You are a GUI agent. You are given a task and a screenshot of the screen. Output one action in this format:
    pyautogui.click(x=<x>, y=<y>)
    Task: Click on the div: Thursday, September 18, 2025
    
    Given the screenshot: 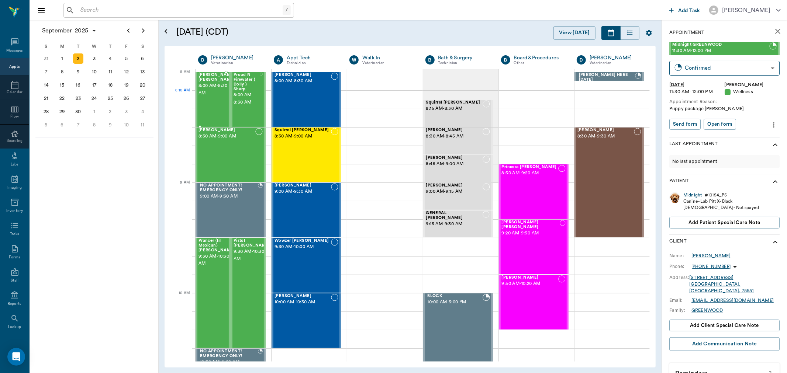 What is the action you would take?
    pyautogui.click(x=110, y=85)
    